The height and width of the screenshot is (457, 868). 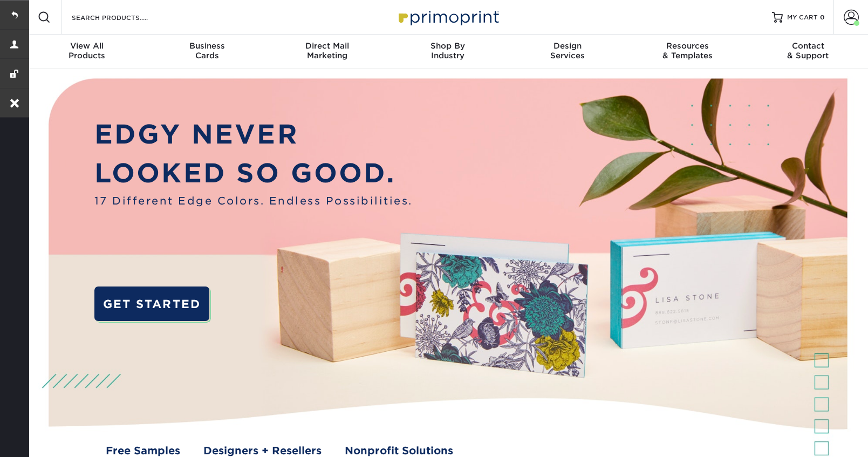 What do you see at coordinates (807, 51) in the screenshot?
I see `div: & Support` at bounding box center [807, 51].